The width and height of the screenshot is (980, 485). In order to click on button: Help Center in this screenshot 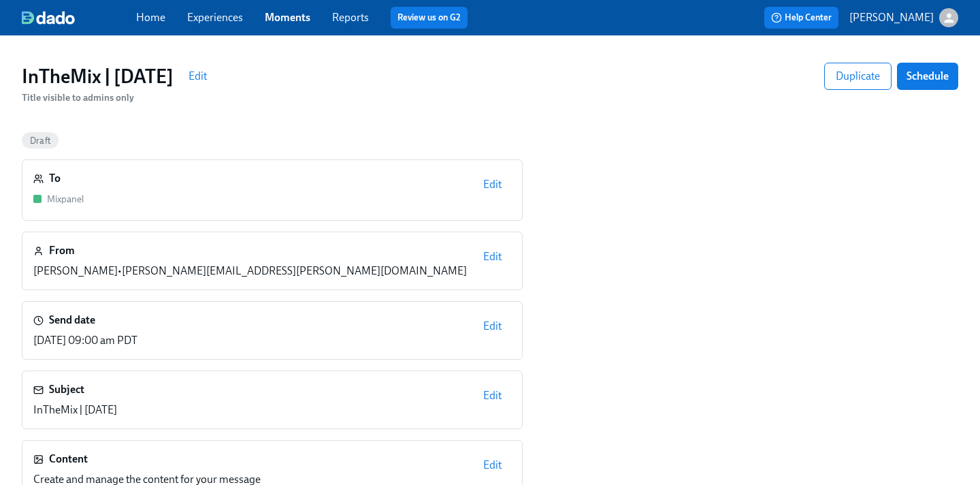, I will do `click(801, 18)`.